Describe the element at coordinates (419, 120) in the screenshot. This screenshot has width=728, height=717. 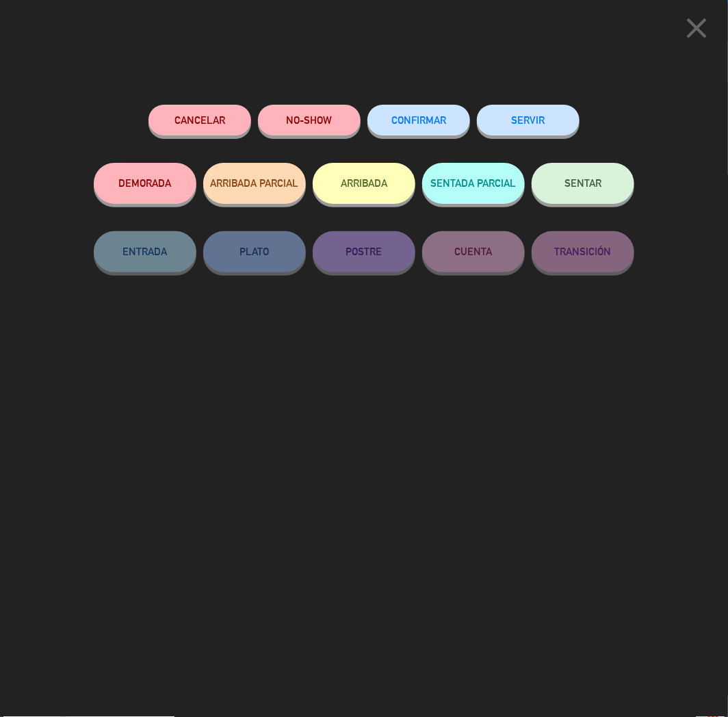
I see `button: CONFIRMAR` at that location.